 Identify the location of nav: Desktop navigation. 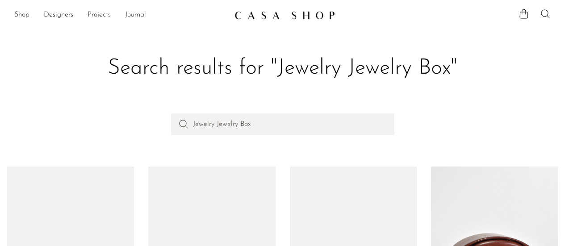
(121, 15).